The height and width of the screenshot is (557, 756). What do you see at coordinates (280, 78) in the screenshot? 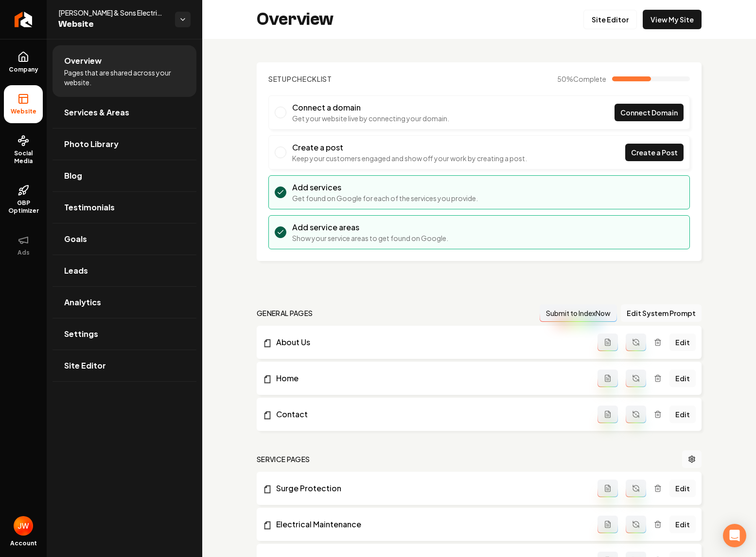
I see `span: Setup` at bounding box center [280, 78].